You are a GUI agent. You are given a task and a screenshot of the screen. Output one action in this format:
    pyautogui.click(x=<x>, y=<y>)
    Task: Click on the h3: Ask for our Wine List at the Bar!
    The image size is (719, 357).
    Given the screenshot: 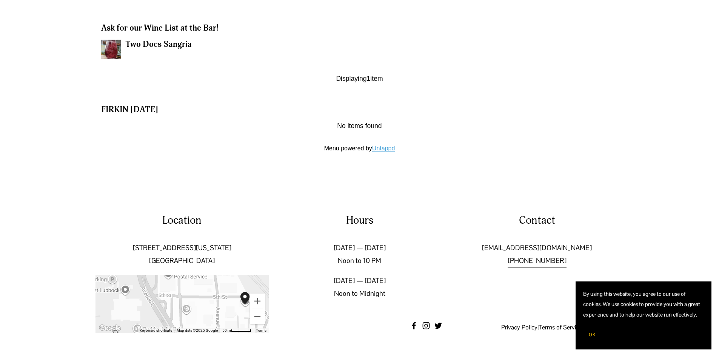 What is the action you would take?
    pyautogui.click(x=360, y=28)
    